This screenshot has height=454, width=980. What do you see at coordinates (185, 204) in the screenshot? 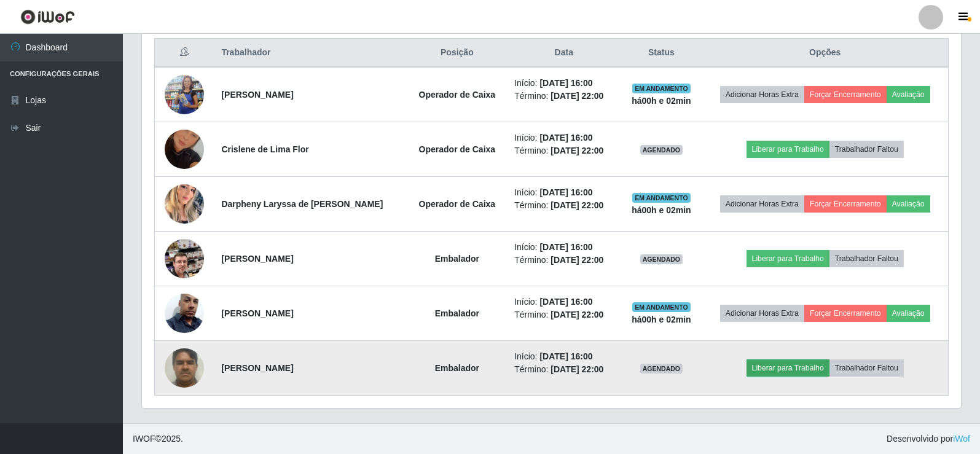
I see `img: 1738890227039.jpeg` at bounding box center [185, 204].